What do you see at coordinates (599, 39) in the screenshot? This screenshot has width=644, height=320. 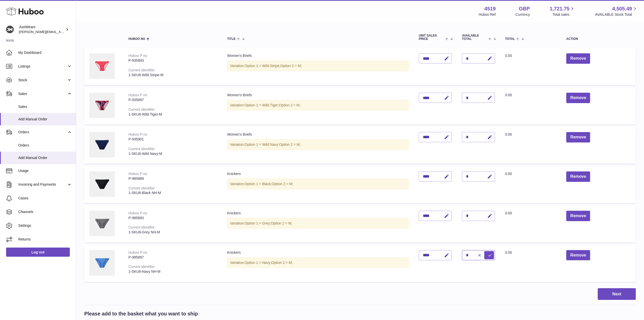 I see `div: Action` at bounding box center [599, 39].